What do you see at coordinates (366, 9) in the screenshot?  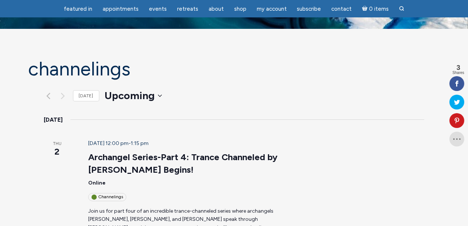 I see `i: Cart` at bounding box center [366, 9].